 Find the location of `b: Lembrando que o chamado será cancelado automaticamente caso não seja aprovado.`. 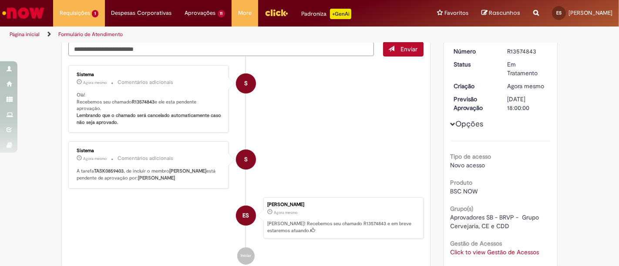

b: Lembrando que o chamado será cancelado automaticamente caso não seja aprovado. is located at coordinates (149, 119).